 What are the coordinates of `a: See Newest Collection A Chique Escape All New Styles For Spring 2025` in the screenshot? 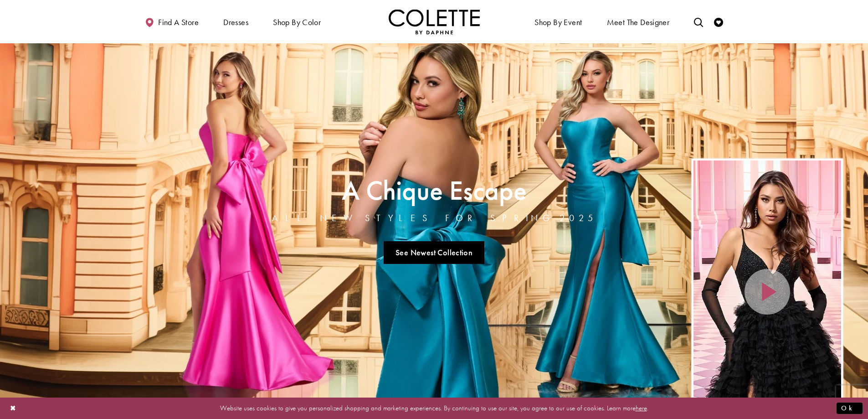 It's located at (434, 253).